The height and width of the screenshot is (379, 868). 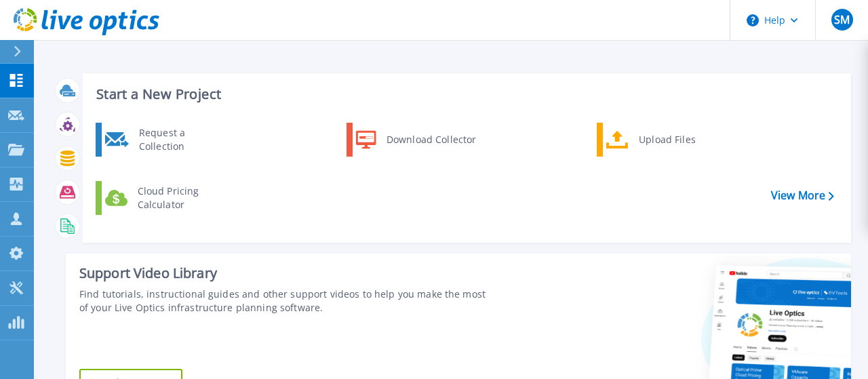 I want to click on span: SM, so click(x=841, y=20).